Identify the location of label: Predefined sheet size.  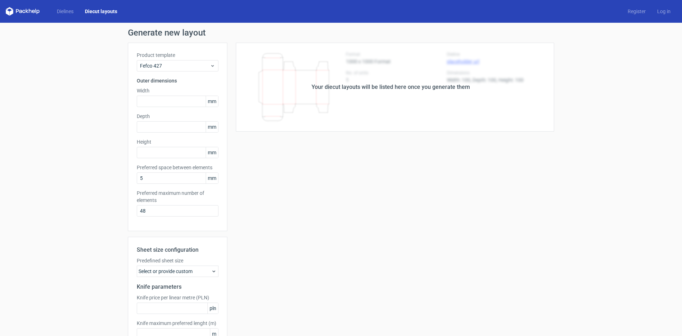
(178, 260).